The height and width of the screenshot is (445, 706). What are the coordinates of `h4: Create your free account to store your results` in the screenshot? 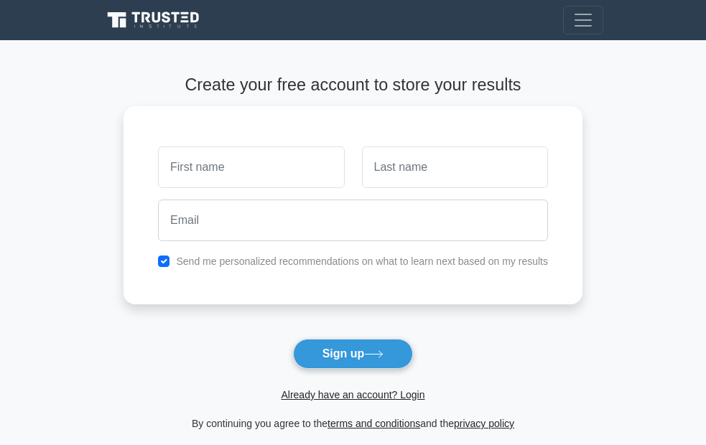 It's located at (353, 85).